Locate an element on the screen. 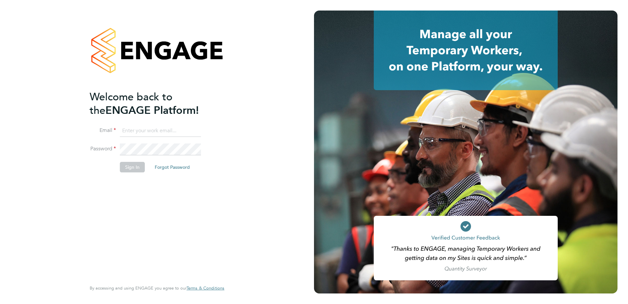 This screenshot has height=304, width=628. span: By accessing and using ENGAGE you agree to our is located at coordinates (157, 288).